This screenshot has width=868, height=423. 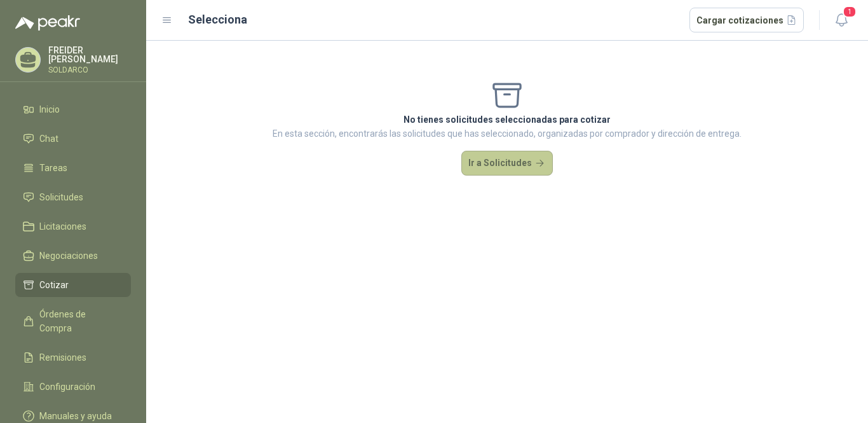 I want to click on button: Cargar cotizaciones, so click(x=747, y=20).